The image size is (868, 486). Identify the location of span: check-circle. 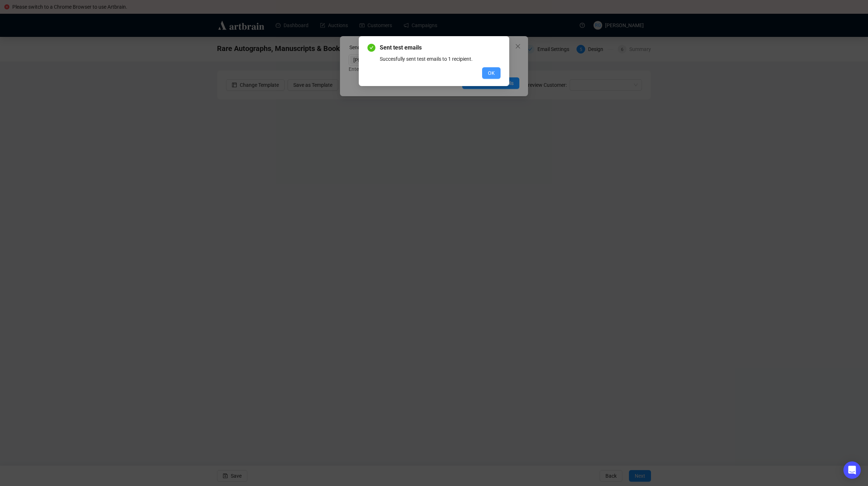
(372, 48).